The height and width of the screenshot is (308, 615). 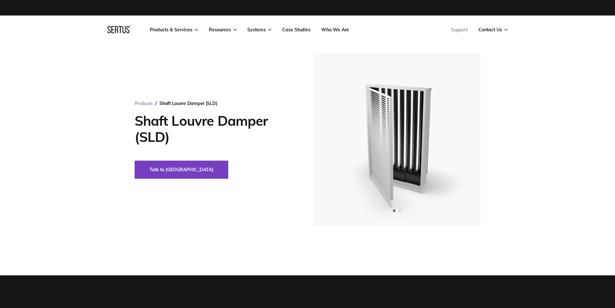 What do you see at coordinates (214, 129) in the screenshot?
I see `h1: Shaft Louvre Damper (SLD)` at bounding box center [214, 129].